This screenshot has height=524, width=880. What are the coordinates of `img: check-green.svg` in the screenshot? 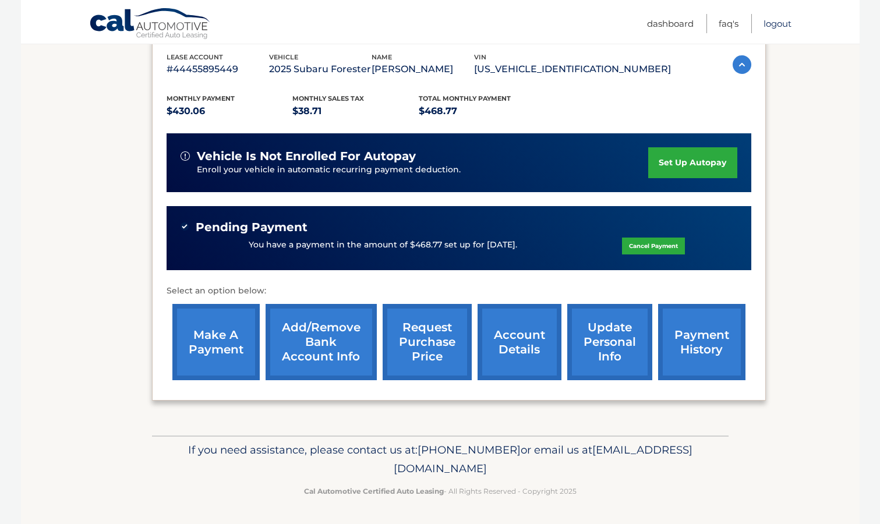 It's located at (185, 227).